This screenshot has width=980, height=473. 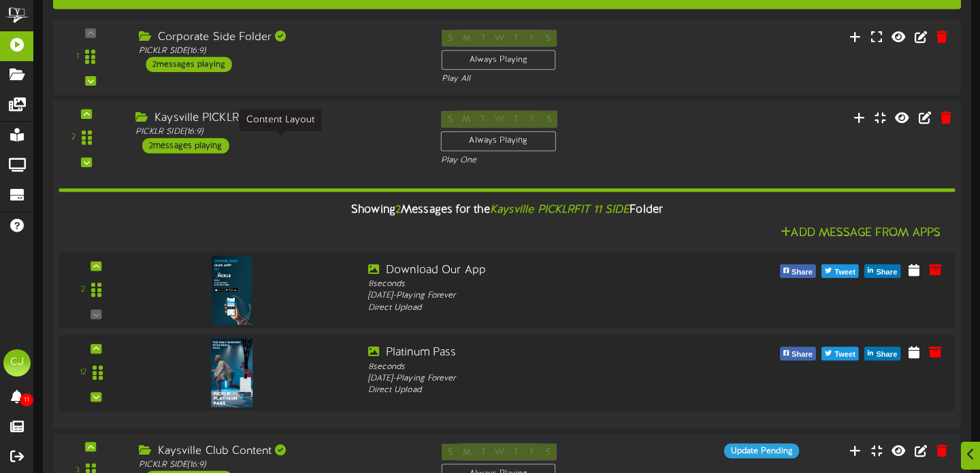 I want to click on div: Download Our App, so click(x=544, y=270).